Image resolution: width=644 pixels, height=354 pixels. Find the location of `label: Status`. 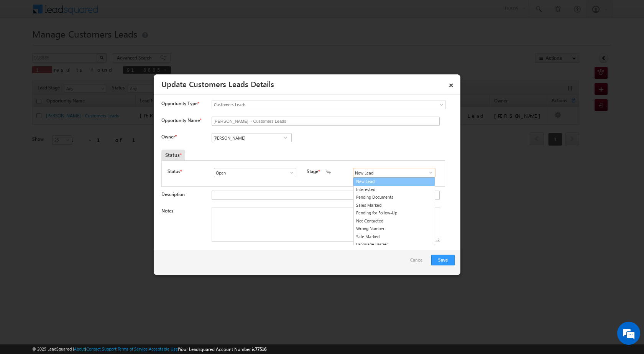

label: Status is located at coordinates (174, 172).